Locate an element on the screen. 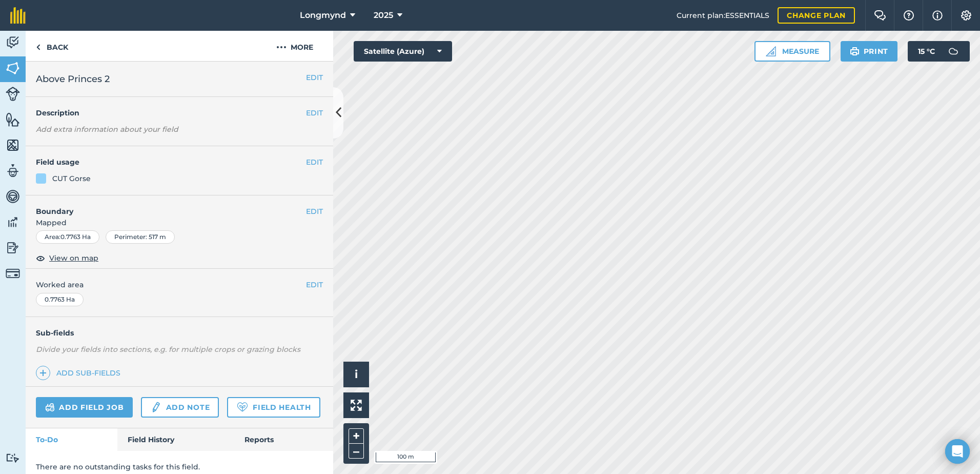 The height and width of the screenshot is (474, 980). a: Add field job is located at coordinates (84, 407).